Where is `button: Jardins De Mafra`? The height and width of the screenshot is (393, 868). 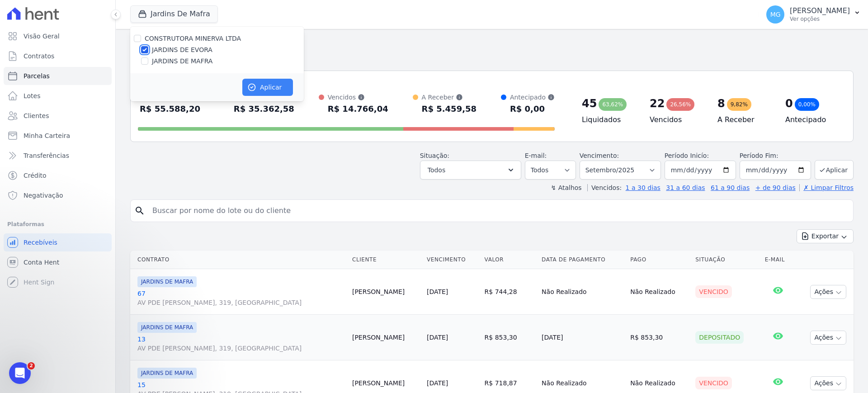
button: Jardins De Mafra is located at coordinates (174, 14).